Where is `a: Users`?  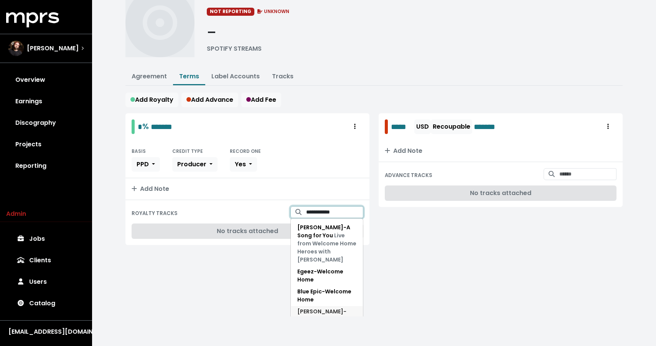
a: Users is located at coordinates (46, 282).